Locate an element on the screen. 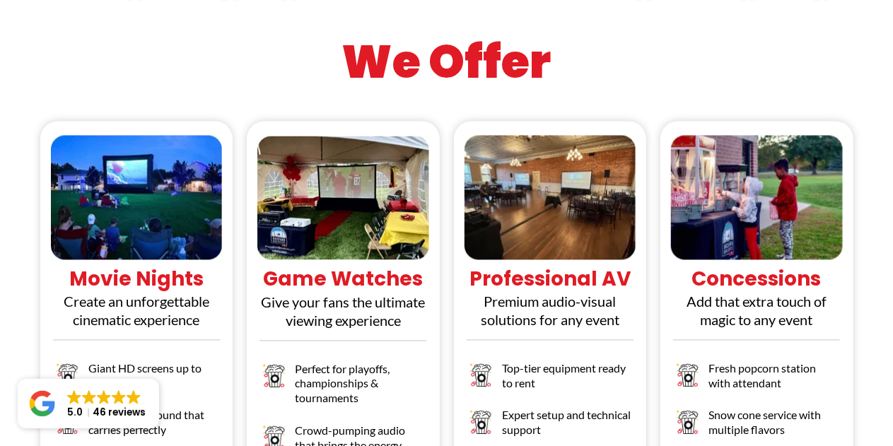  h2: Expert setup and technical support is located at coordinates (567, 423).